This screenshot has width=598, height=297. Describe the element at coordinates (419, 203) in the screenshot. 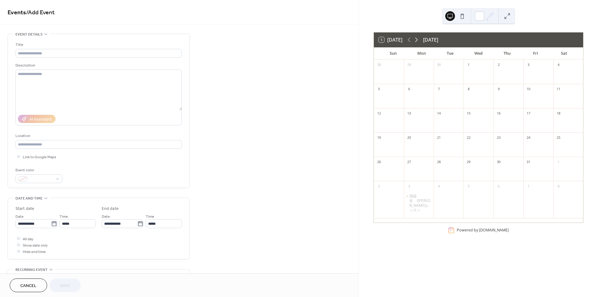

I see `div: 現役生 /酒井さんレッスン` at that location.